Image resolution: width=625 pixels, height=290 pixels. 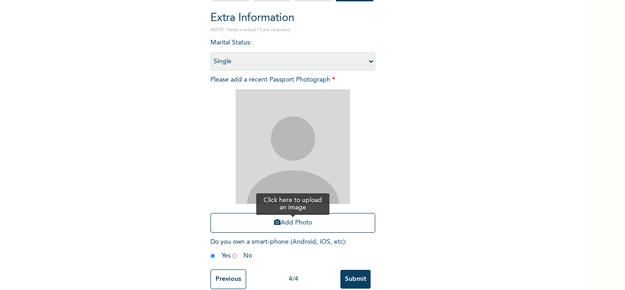 I want to click on h2: Extra Information, so click(x=293, y=18).